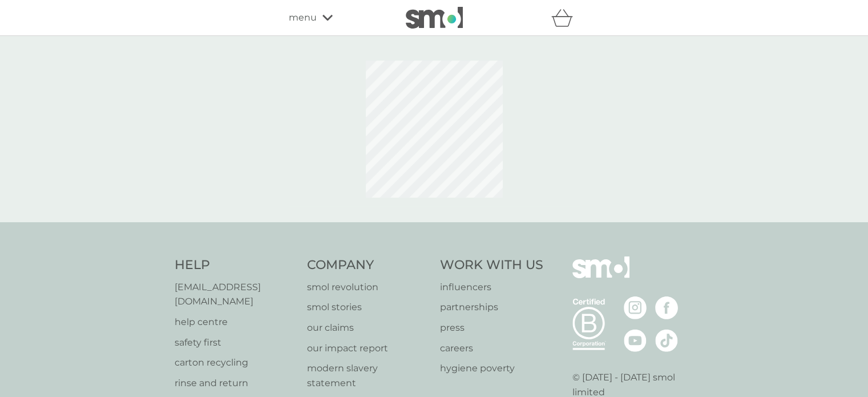  Describe the element at coordinates (368, 328) in the screenshot. I see `p: our claims` at that location.